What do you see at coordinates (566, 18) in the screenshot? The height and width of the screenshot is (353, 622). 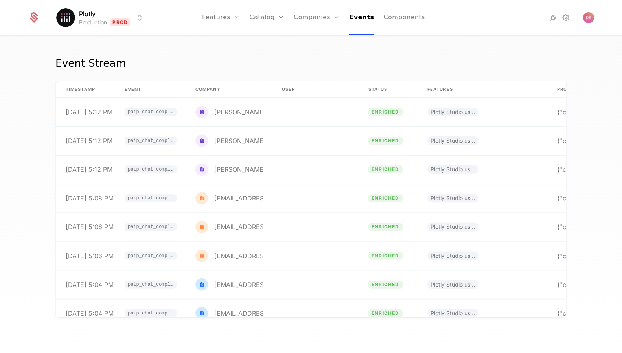 I see `a: Settings` at bounding box center [566, 18].